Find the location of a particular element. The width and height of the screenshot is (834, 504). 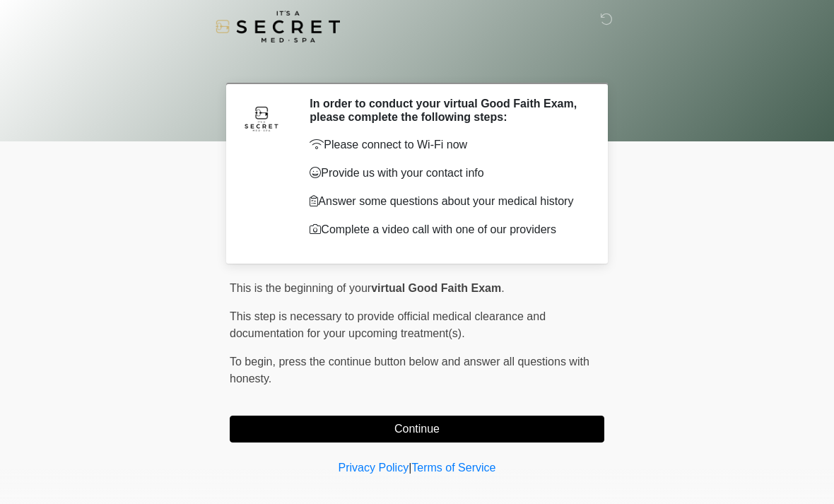

span: This step is necessary to provide official medical clearance and documentation for your upcoming ... is located at coordinates (387, 325).